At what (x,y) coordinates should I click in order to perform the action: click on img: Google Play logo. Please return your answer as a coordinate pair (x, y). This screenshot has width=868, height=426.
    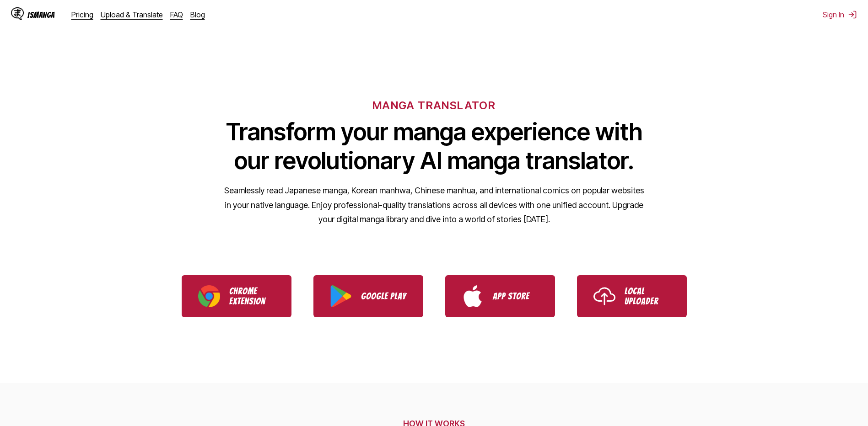
    Looking at the image, I should click on (341, 297).